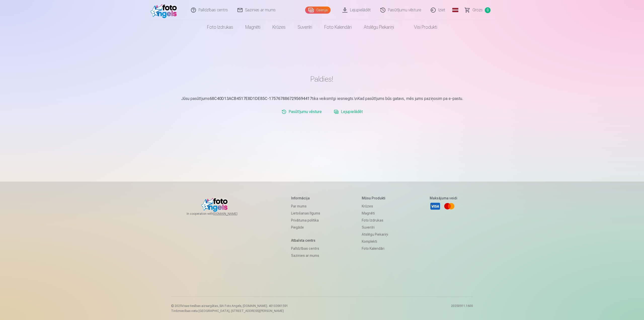  What do you see at coordinates (218, 214) in the screenshot?
I see `span: In cooperation with` at bounding box center [218, 214].